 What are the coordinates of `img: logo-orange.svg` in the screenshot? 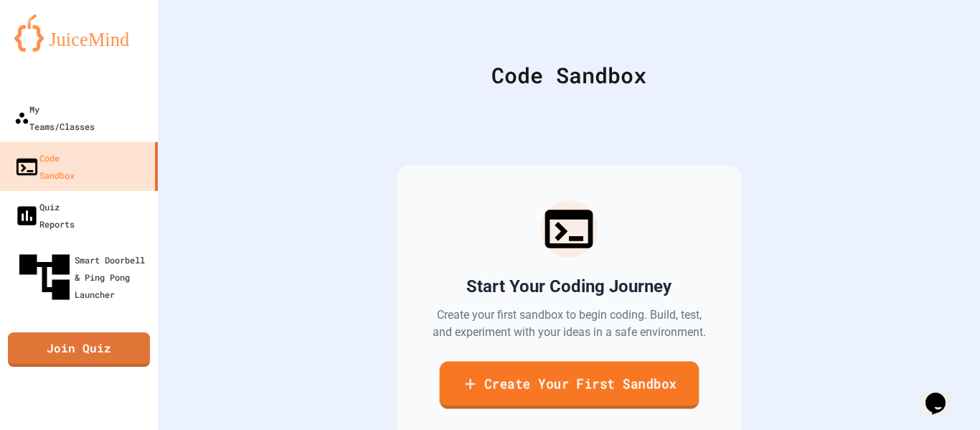 It's located at (78, 33).